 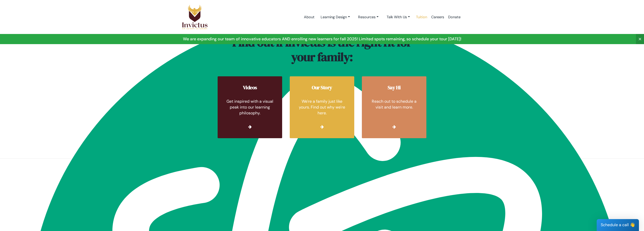 I want to click on a: About, so click(x=309, y=17).